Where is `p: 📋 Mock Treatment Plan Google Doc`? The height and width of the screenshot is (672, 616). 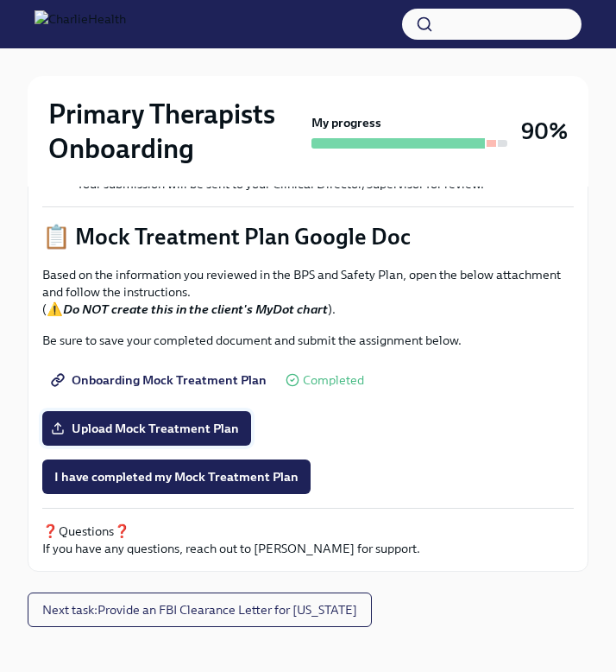
p: 📋 Mock Treatment Plan Google Doc is located at coordinates (308, 237).